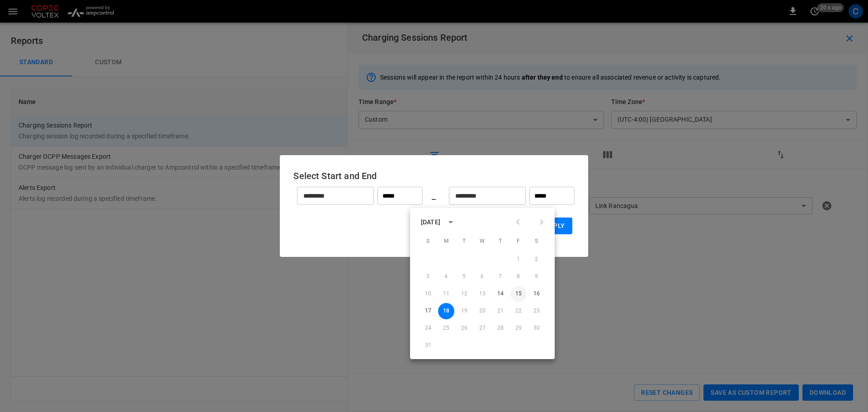 The width and height of the screenshot is (868, 412). Describe the element at coordinates (451, 222) in the screenshot. I see `button: calendar view is open, switch to year view` at that location.